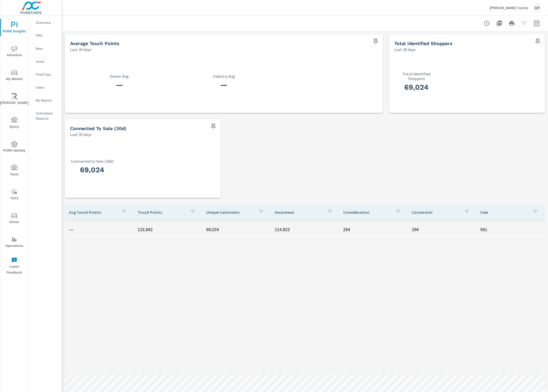 This screenshot has height=392, width=548. What do you see at coordinates (416, 76) in the screenshot?
I see `p: Total Identified Shoppers` at bounding box center [416, 76].